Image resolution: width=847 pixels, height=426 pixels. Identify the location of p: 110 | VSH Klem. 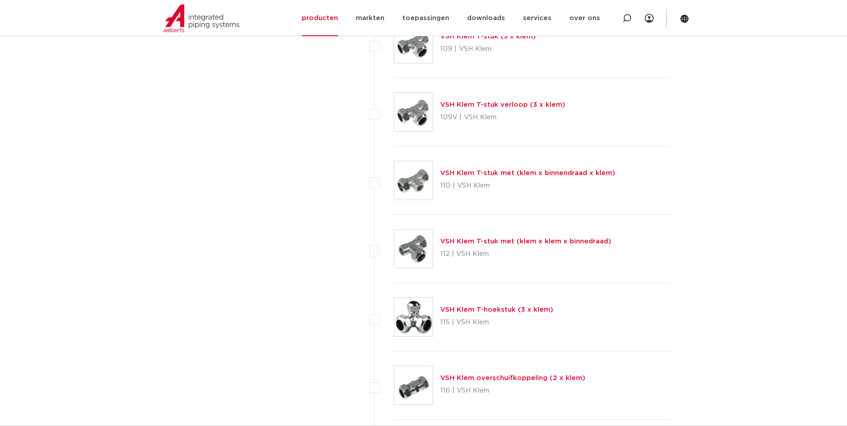
(528, 186).